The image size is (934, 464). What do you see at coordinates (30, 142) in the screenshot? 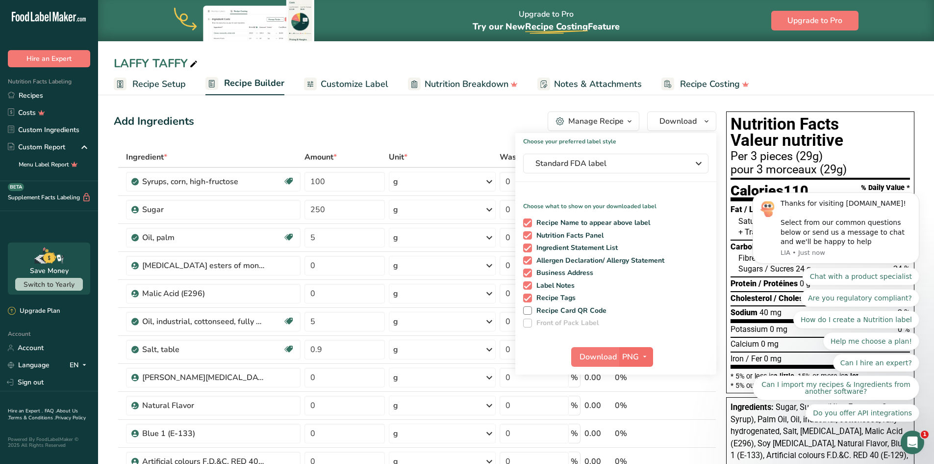
I see `img: Profile image for LIA` at bounding box center [30, 142].